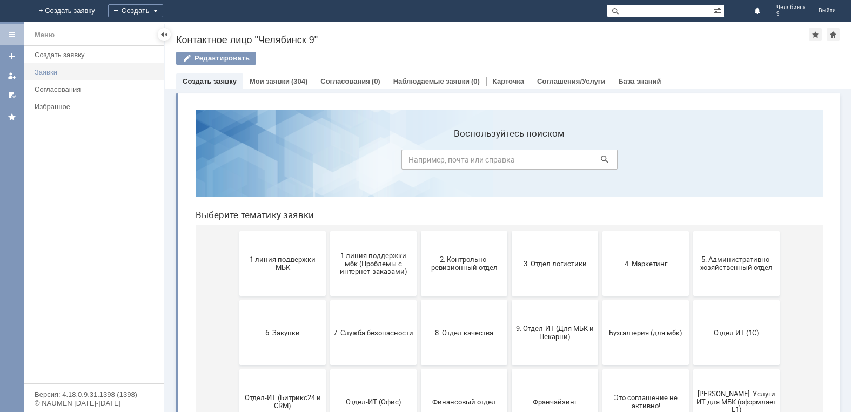 The height and width of the screenshot is (412, 851). What do you see at coordinates (431, 81) in the screenshot?
I see `a: Наблюдаемые заявки` at bounding box center [431, 81].